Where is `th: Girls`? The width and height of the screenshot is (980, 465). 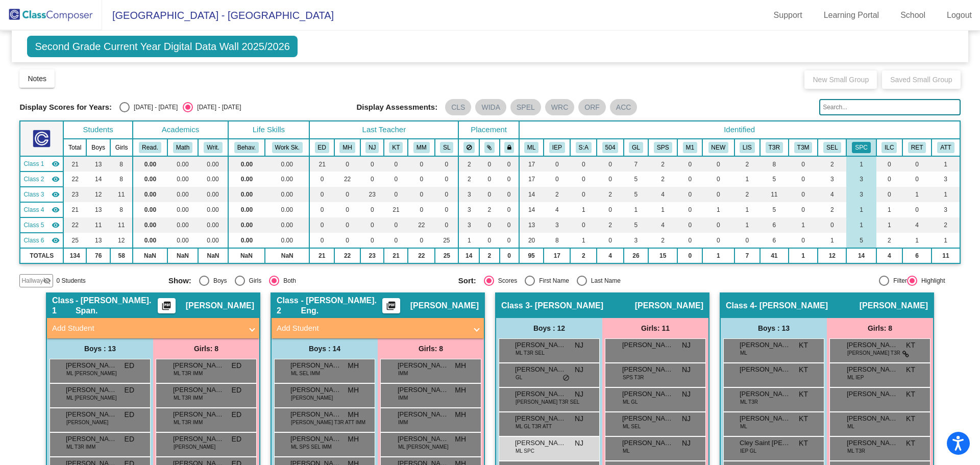 th: Girls is located at coordinates (122, 147).